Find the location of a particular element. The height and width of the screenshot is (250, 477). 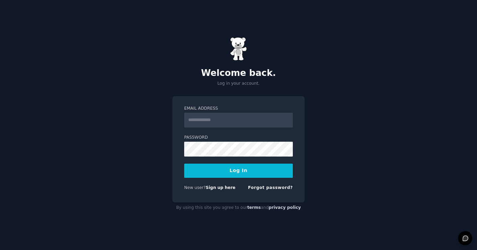

h2: Welcome back. is located at coordinates (238, 73).